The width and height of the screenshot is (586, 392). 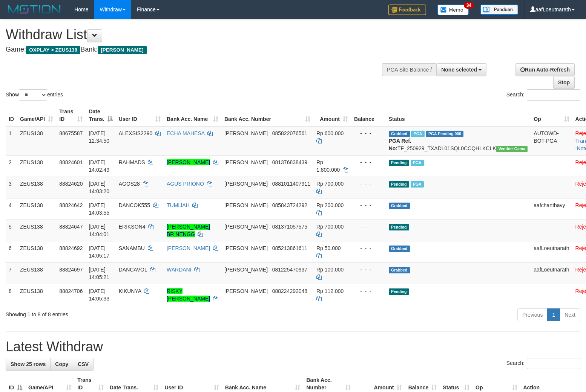 What do you see at coordinates (469, 5) in the screenshot?
I see `span: 34` at bounding box center [469, 5].